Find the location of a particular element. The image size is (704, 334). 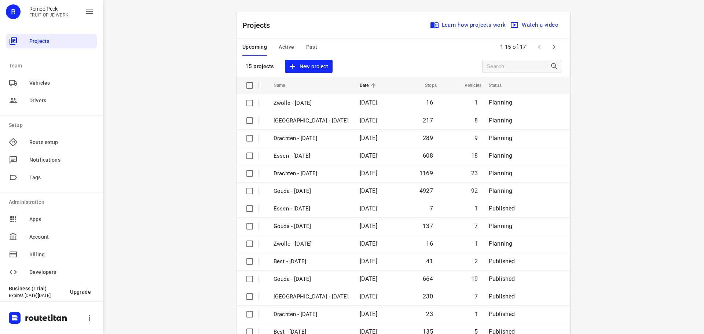

p: Remco Peek is located at coordinates (49, 9).